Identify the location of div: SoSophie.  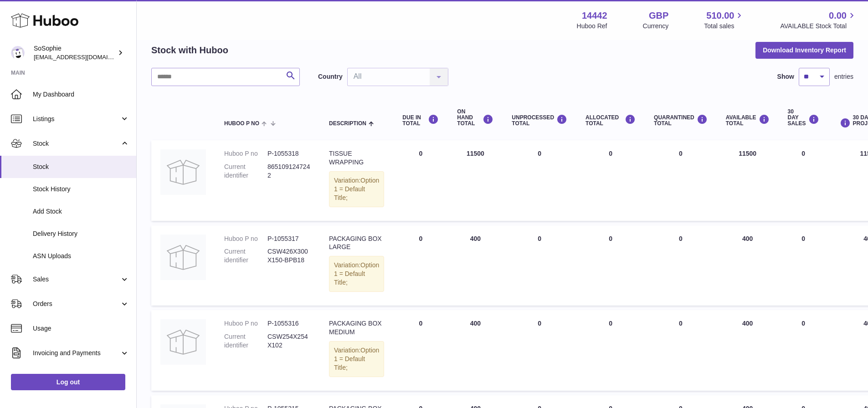
(75, 53).